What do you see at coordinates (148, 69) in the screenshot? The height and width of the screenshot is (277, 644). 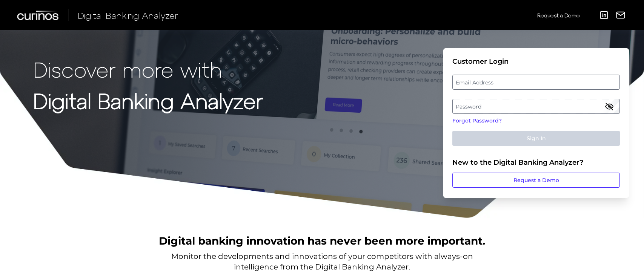 I see `p: Discover more with` at bounding box center [148, 69].